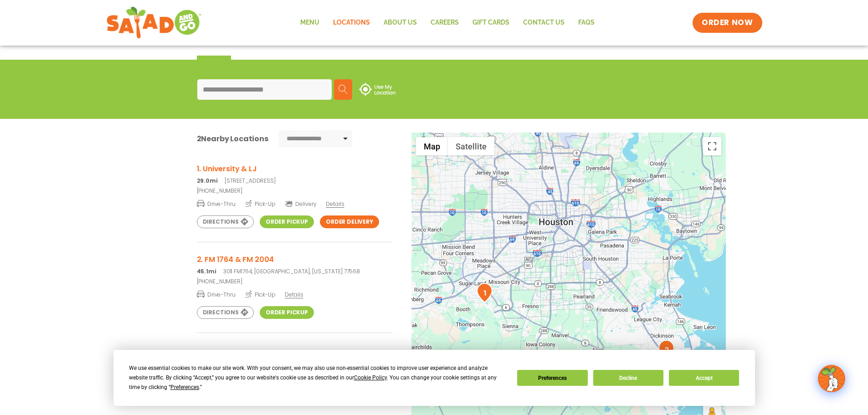 Image resolution: width=868 pixels, height=415 pixels. I want to click on a: Drive-Thru Pick-Up Delivery Details, so click(295, 203).